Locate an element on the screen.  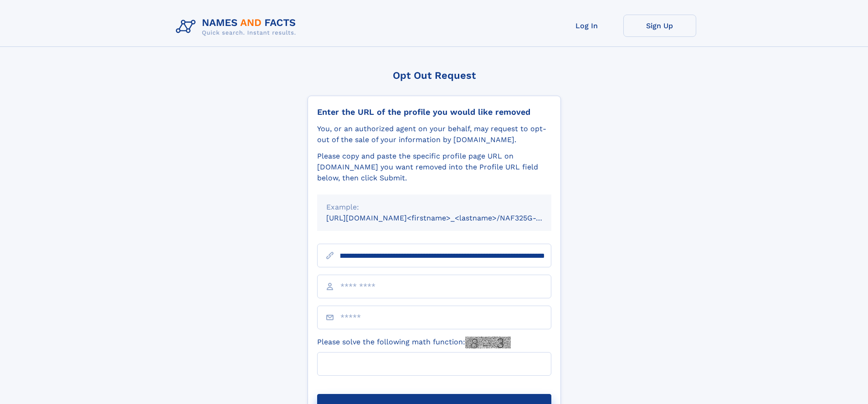
label: Please solve the following math function: is located at coordinates (413, 342).